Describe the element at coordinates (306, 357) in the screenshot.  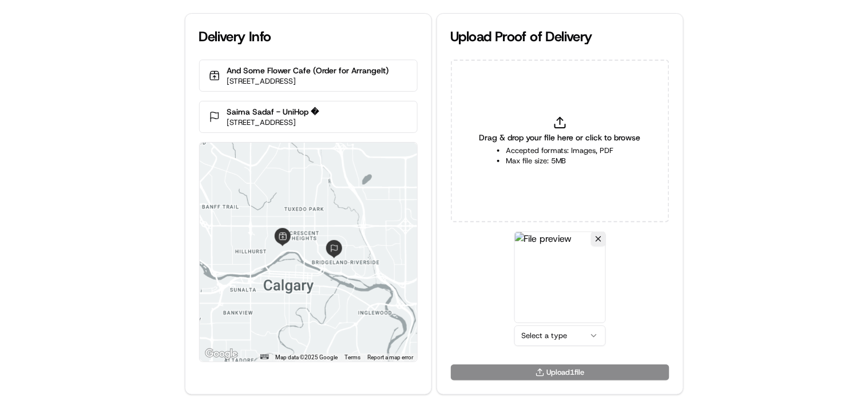
I see `span: Map data ©2025 Google` at that location.